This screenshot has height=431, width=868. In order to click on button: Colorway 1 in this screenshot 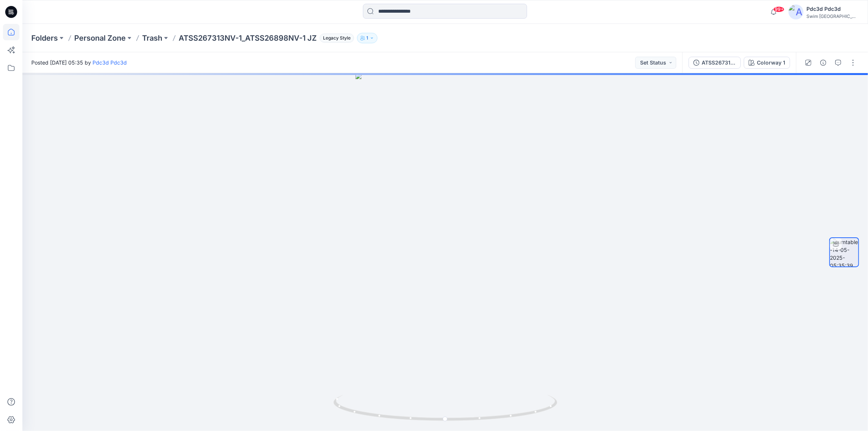, I will do `click(767, 62)`.